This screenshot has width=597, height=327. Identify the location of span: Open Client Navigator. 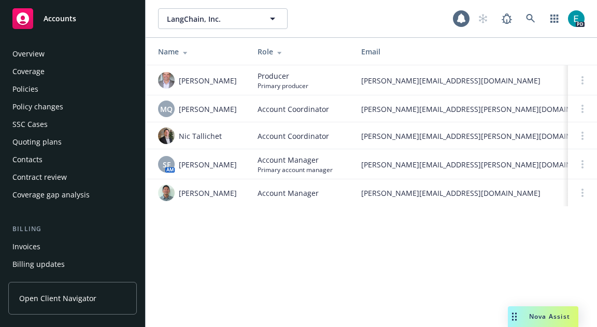
(58, 298).